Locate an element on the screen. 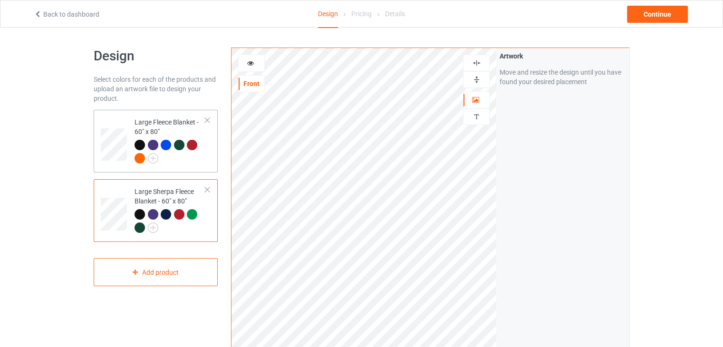  div: Select colors for each of the products and upload an artwork file to design your product. is located at coordinates (155, 89).